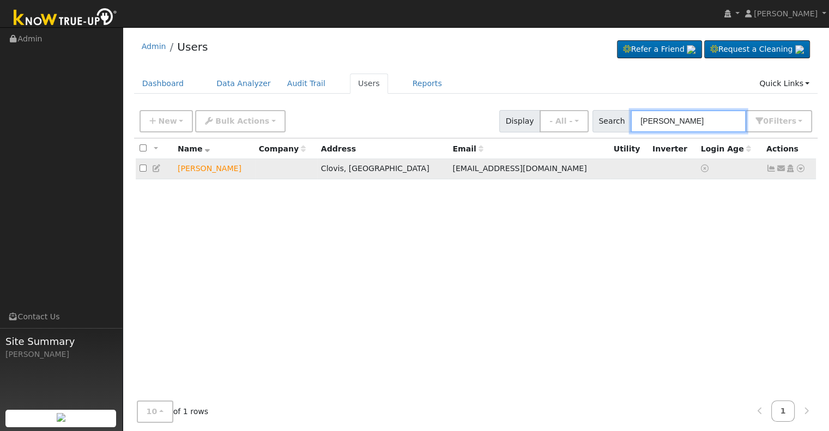 The image size is (829, 431). I want to click on div: Address, so click(383, 149).